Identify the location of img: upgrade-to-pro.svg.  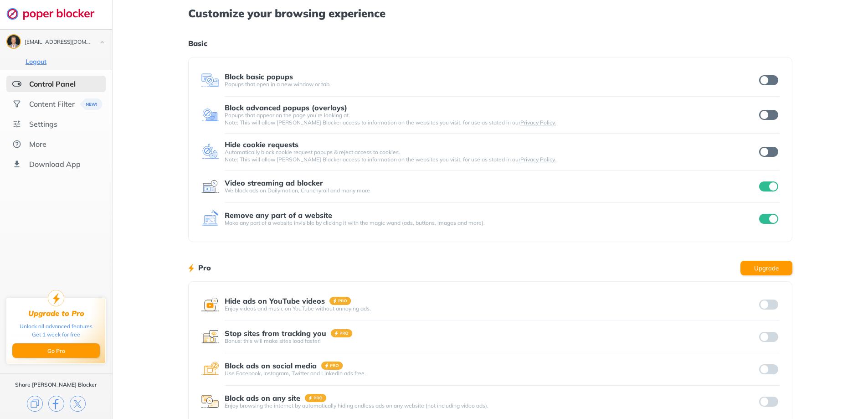
(56, 298).